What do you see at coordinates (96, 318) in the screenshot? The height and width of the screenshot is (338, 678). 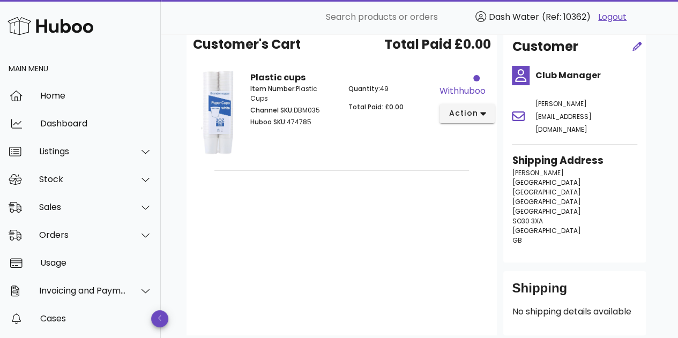 I see `div: Cases` at bounding box center [96, 318].